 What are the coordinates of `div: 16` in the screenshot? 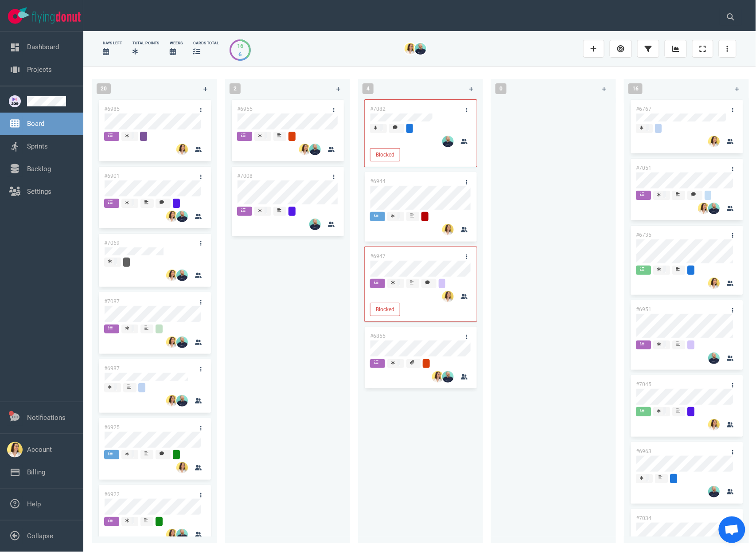 It's located at (240, 46).